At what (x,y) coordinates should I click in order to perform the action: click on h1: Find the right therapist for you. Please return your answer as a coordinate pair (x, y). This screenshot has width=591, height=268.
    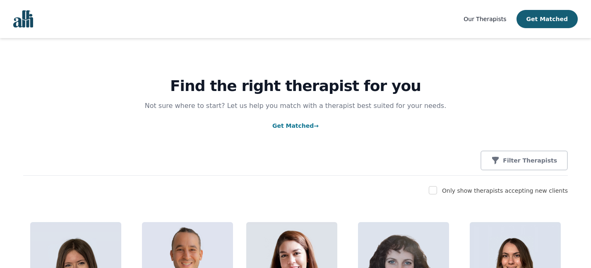
    Looking at the image, I should click on (295, 86).